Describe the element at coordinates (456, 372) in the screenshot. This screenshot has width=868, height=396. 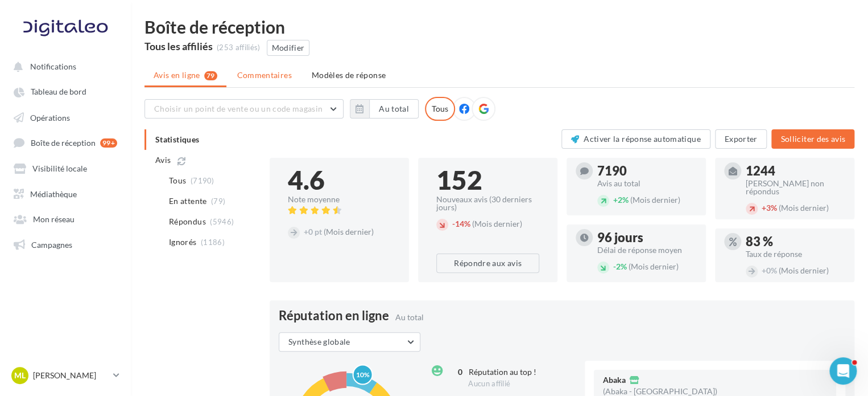
I see `div: 0` at that location.